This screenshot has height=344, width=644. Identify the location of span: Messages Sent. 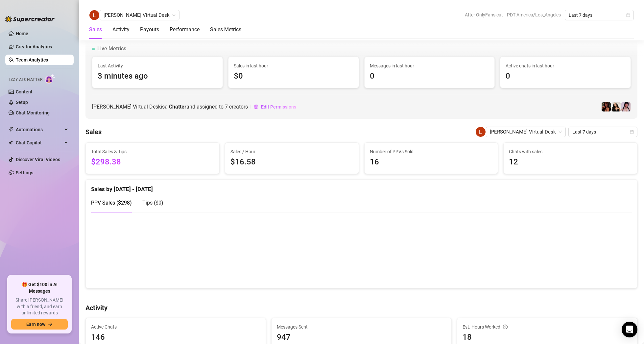
(362, 327).